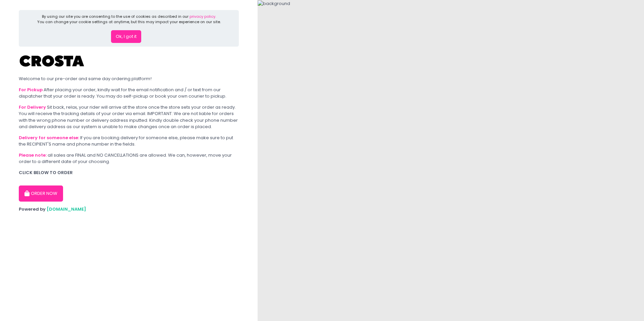 Image resolution: width=644 pixels, height=321 pixels. Describe the element at coordinates (129, 79) in the screenshot. I see `div: Welcome to our pre-order and same day ordering platform!` at that location.